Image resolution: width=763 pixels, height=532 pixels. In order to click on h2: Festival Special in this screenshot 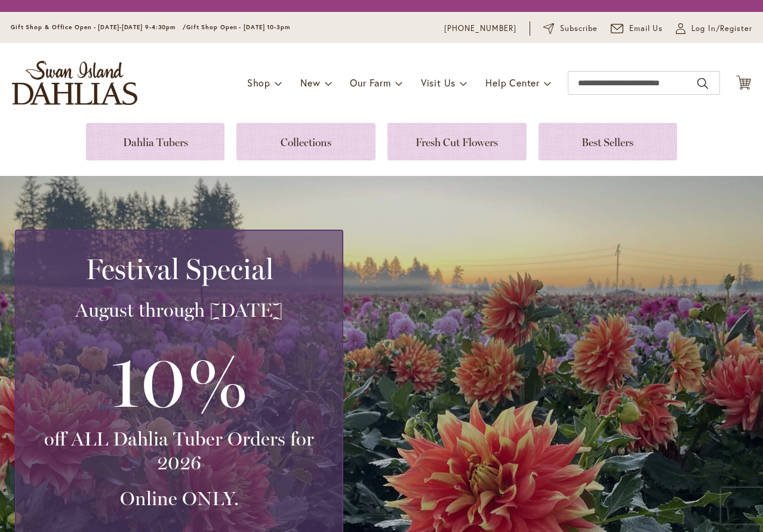, I will do `click(179, 269)`.